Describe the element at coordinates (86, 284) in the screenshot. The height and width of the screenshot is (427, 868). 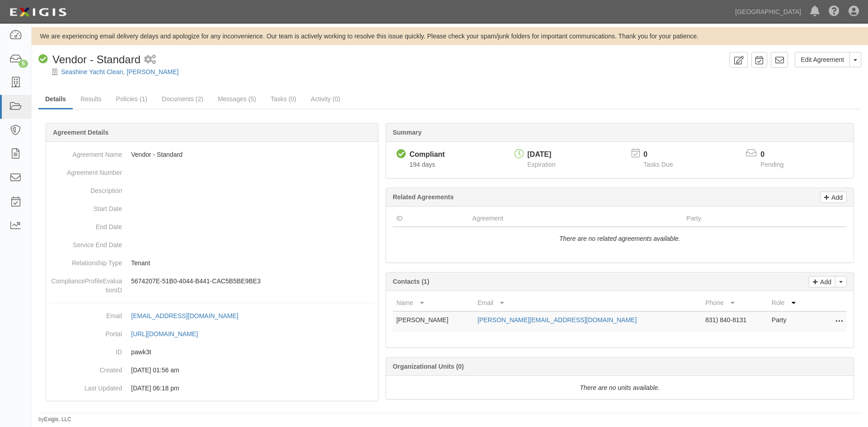
I see `dt: ComplianceProfileEvaluationID` at that location.